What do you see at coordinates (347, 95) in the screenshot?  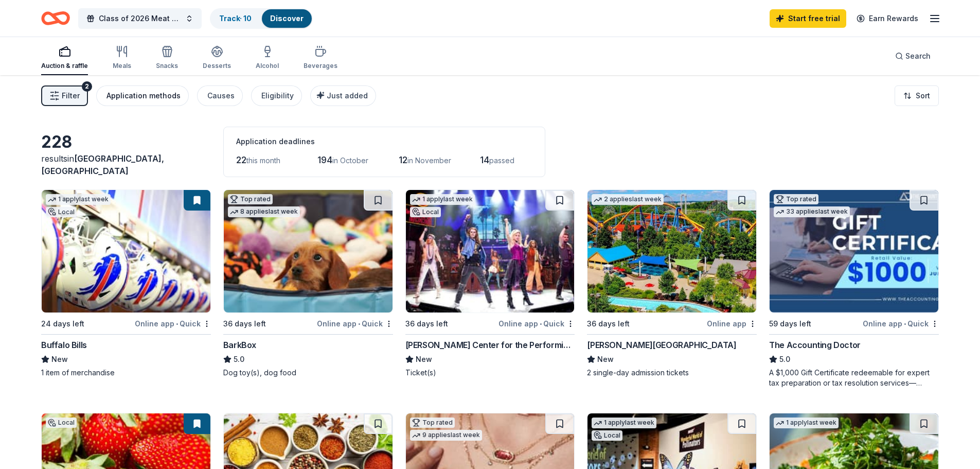 I see `span: Just added` at bounding box center [347, 95].